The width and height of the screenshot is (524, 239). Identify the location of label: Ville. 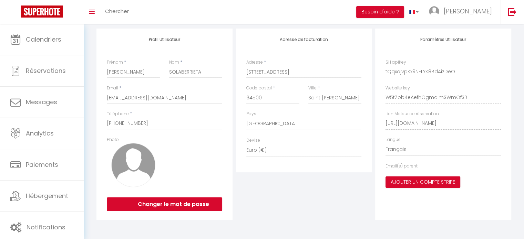
(313, 88).